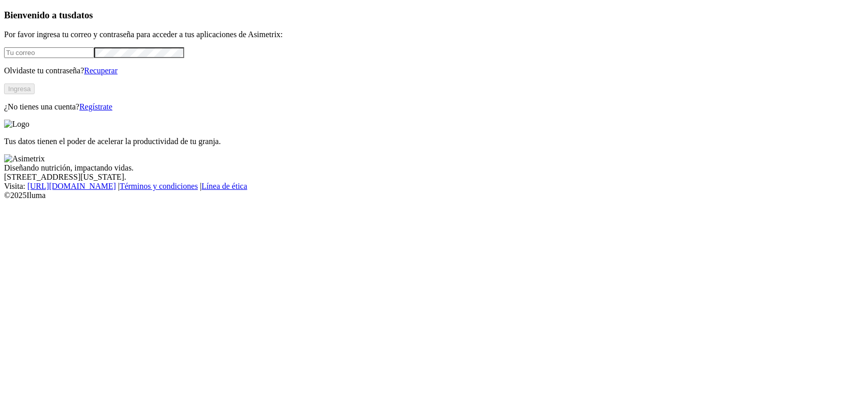 This screenshot has height=420, width=868. Describe the element at coordinates (434, 71) in the screenshot. I see `p: Olvidaste tu contraseña?` at that location.